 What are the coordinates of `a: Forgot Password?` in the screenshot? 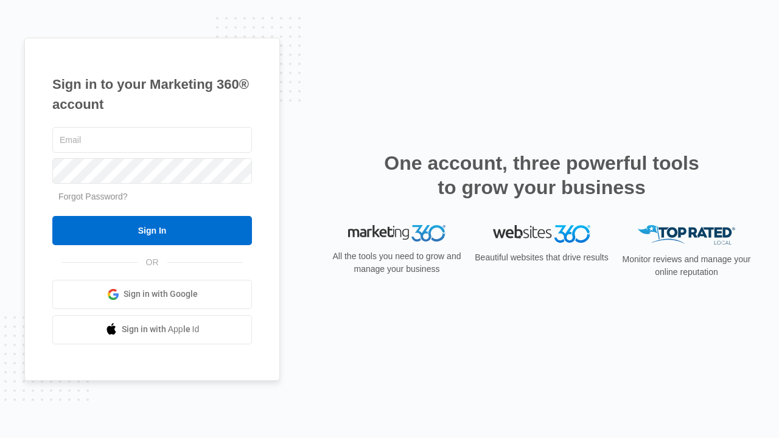 It's located at (93, 197).